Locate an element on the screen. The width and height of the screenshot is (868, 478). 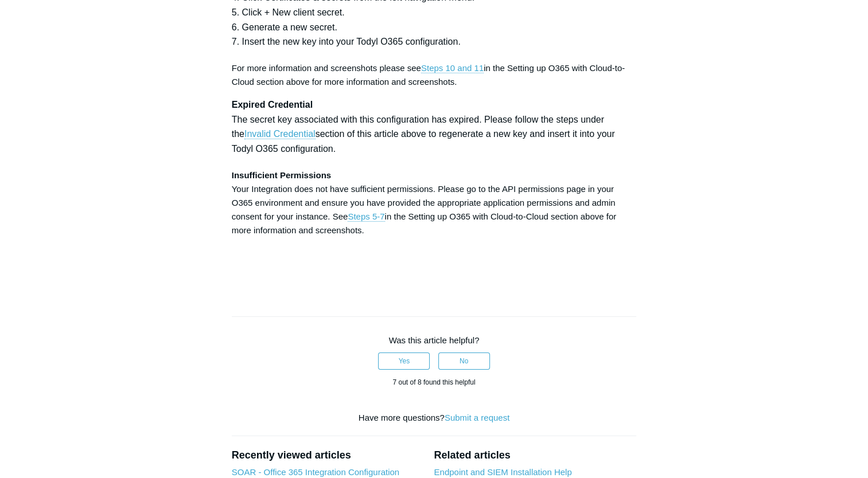
h2: Related articles is located at coordinates (534, 455).